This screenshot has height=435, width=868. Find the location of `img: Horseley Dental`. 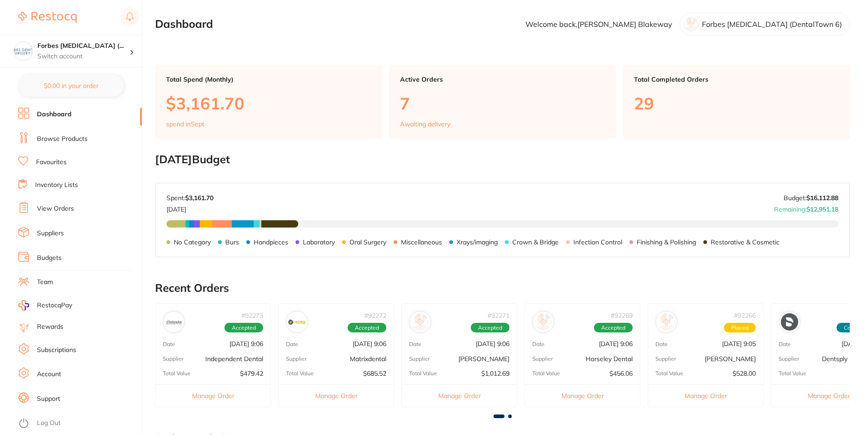

img: Horseley Dental is located at coordinates (543, 322).